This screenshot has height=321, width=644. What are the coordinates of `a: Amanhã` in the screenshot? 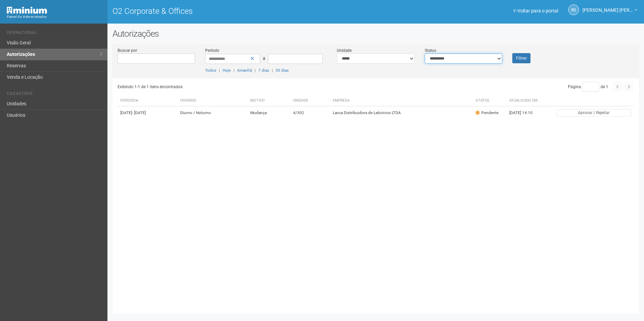 It's located at (244, 71).